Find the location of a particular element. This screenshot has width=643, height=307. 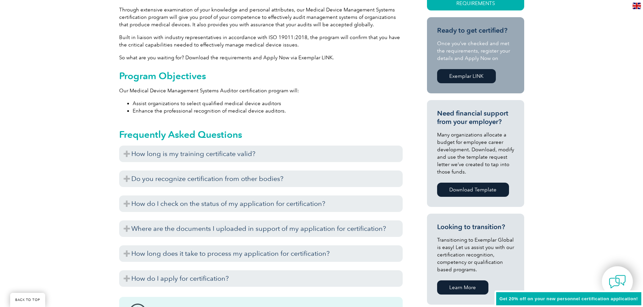

span: Get 20% off on your new personnel certification application! is located at coordinates (569, 299).